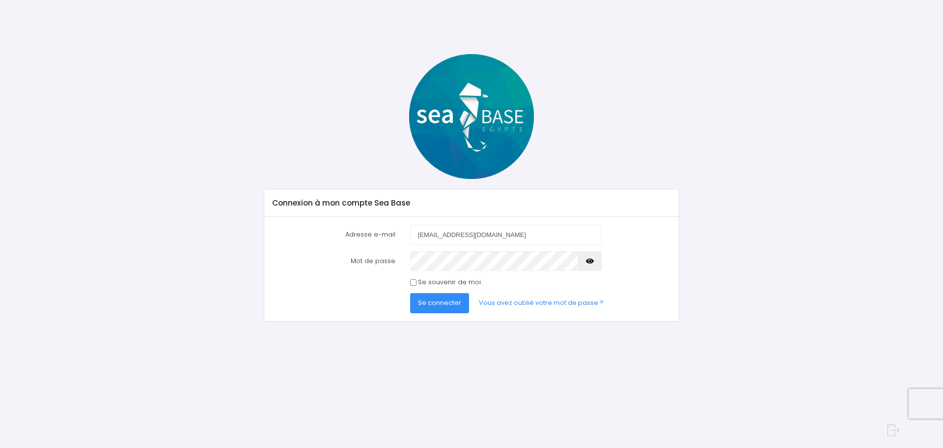 The width and height of the screenshot is (943, 448). Describe the element at coordinates (334, 234) in the screenshot. I see `label: Adresse e-mail` at that location.